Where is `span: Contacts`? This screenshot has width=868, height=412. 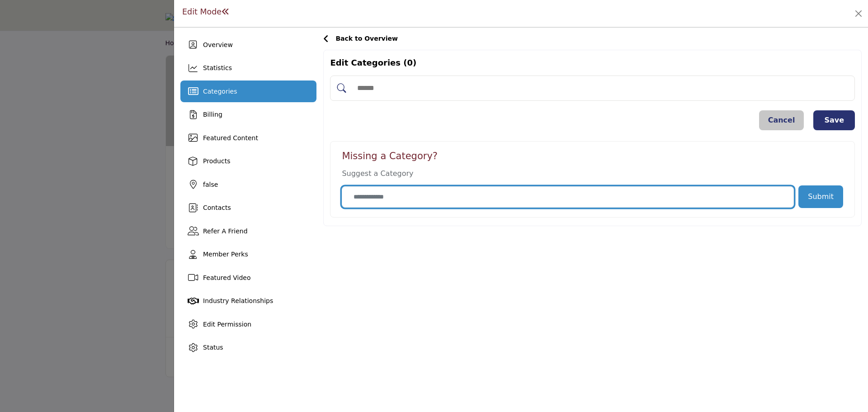 span: Contacts is located at coordinates (217, 207).